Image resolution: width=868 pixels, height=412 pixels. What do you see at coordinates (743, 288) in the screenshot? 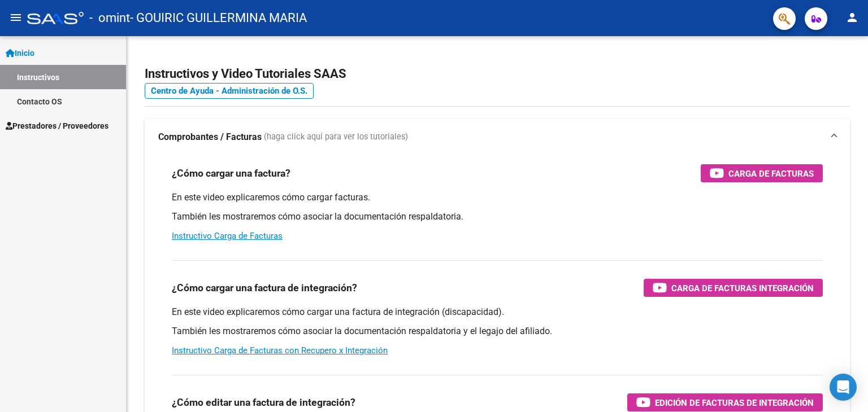
I see `span: Carga de Facturas Integración` at bounding box center [743, 288].